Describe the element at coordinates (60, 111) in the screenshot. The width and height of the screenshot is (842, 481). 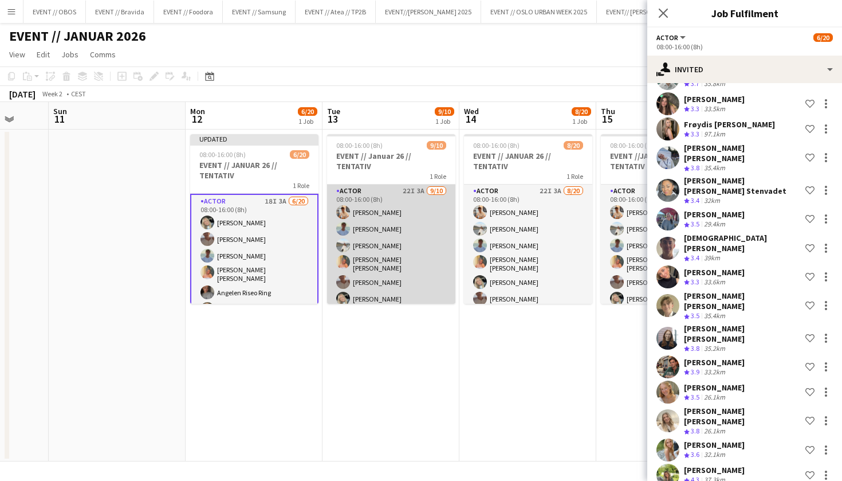
I see `span: Sun` at that location.